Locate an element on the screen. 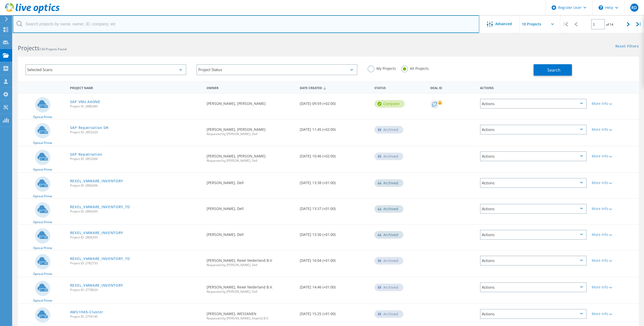  div: Date Created is located at coordinates (335, 88).